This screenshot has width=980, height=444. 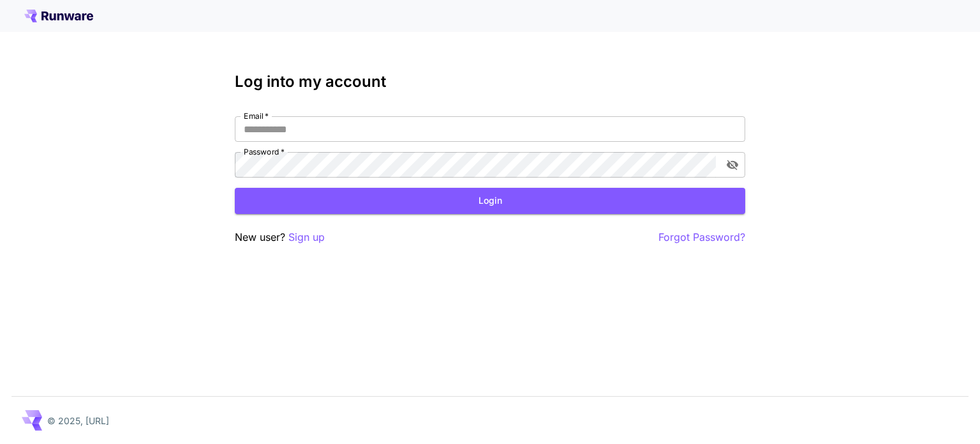 What do you see at coordinates (490, 82) in the screenshot?
I see `h3: Log into my account` at bounding box center [490, 82].